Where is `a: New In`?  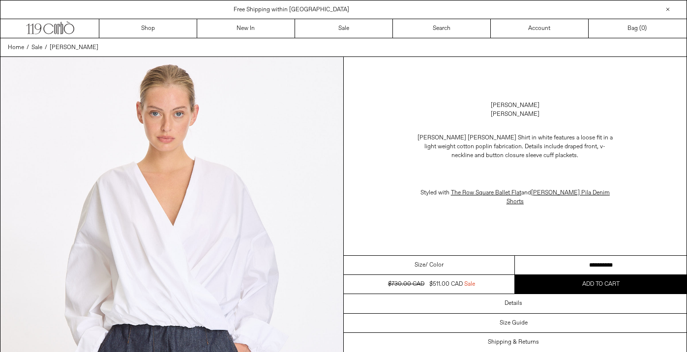 a: New In is located at coordinates (246, 29).